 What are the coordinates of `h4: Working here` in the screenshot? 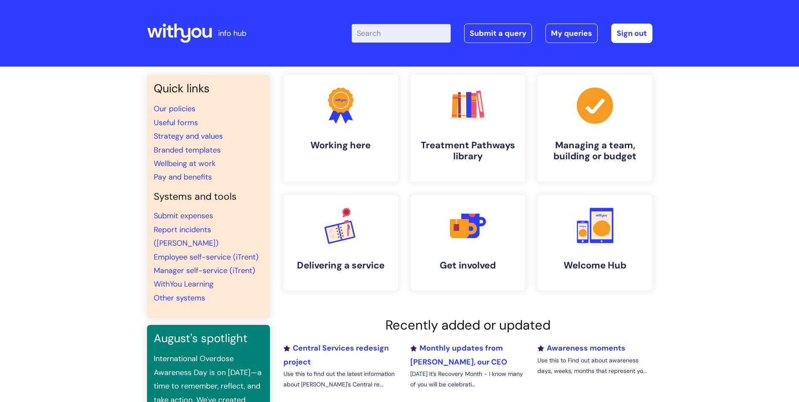 It's located at (341, 145).